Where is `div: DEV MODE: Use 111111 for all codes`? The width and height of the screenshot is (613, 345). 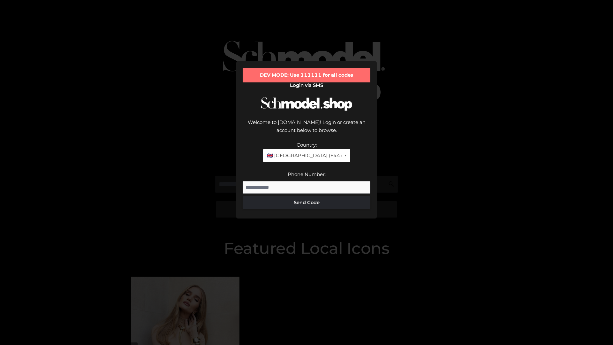
div: DEV MODE: Use 111111 for all codes is located at coordinates (306, 75).